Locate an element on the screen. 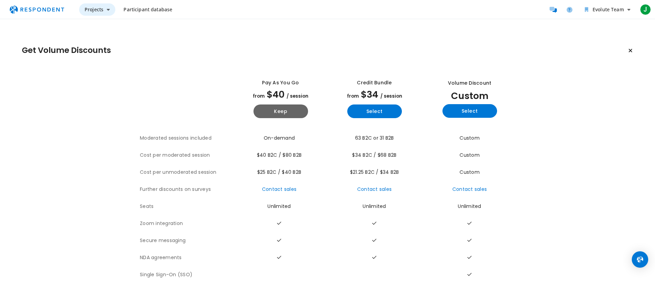  th: NDA agreements is located at coordinates (187, 257).